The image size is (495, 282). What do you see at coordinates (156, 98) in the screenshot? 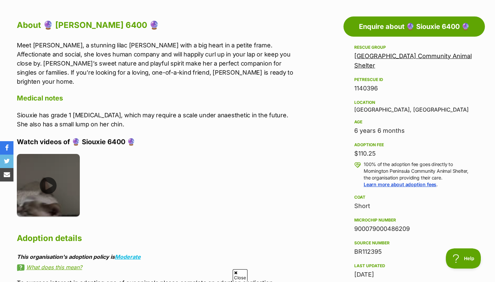
I see `h4: Medical notes` at bounding box center [156, 98].